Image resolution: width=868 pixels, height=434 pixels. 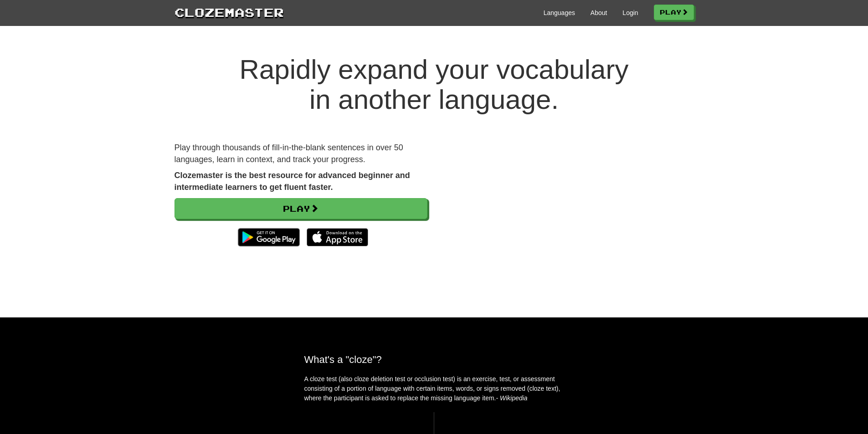 What do you see at coordinates (630, 13) in the screenshot?
I see `a: Login` at bounding box center [630, 13].